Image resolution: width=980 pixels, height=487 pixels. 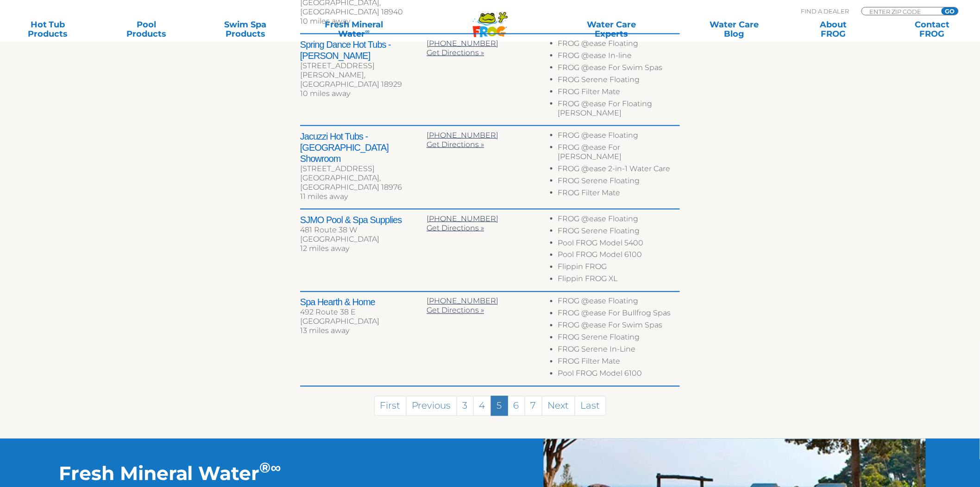 I want to click on input: GO, so click(x=950, y=11).